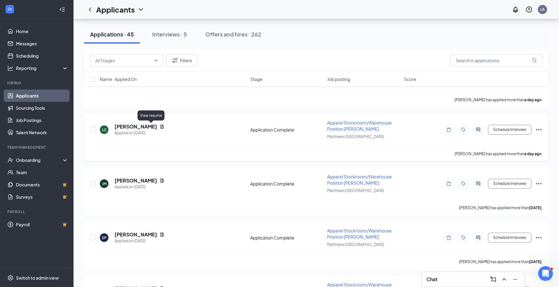 The width and height of the screenshot is (559, 287). I want to click on div: Hiring, so click(37, 83).